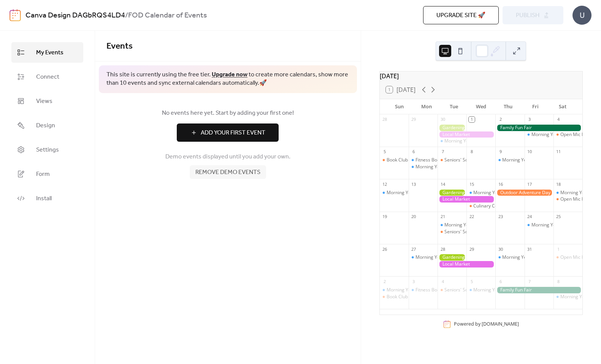 The width and height of the screenshot is (601, 364). I want to click on div: 24, so click(530, 216).